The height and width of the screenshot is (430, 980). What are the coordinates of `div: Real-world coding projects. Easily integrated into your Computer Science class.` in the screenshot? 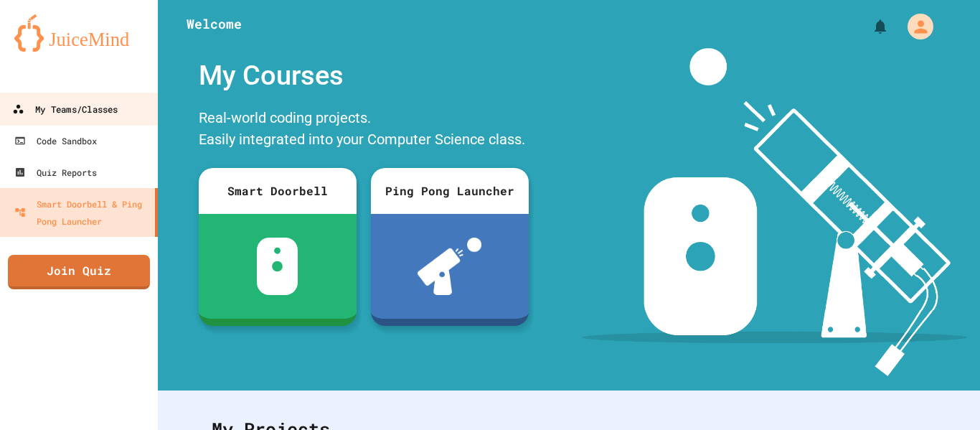 It's located at (364, 130).